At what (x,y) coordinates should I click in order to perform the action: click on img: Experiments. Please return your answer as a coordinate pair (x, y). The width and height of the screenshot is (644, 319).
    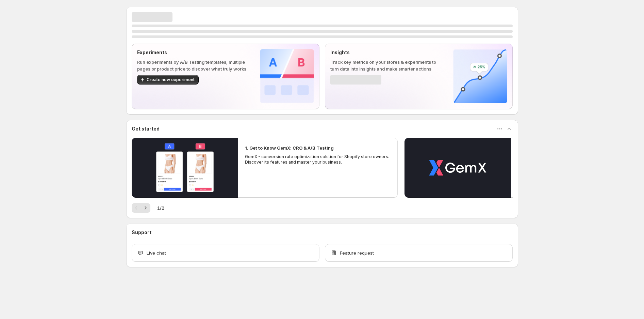
    Looking at the image, I should click on (287, 76).